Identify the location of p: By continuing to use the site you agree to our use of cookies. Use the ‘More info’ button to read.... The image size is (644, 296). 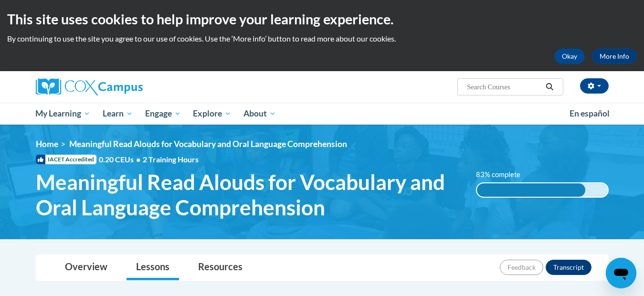
(322, 39).